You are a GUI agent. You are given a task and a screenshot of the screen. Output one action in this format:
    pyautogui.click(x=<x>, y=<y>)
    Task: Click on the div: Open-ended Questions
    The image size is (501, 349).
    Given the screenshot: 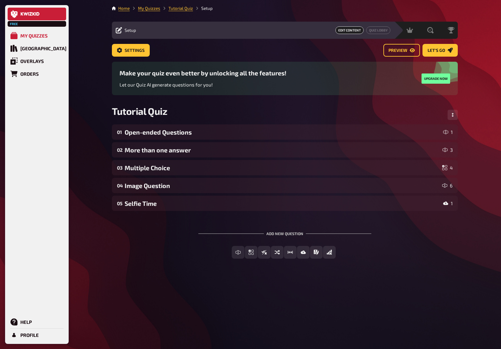 What is the action you would take?
    pyautogui.click(x=283, y=132)
    